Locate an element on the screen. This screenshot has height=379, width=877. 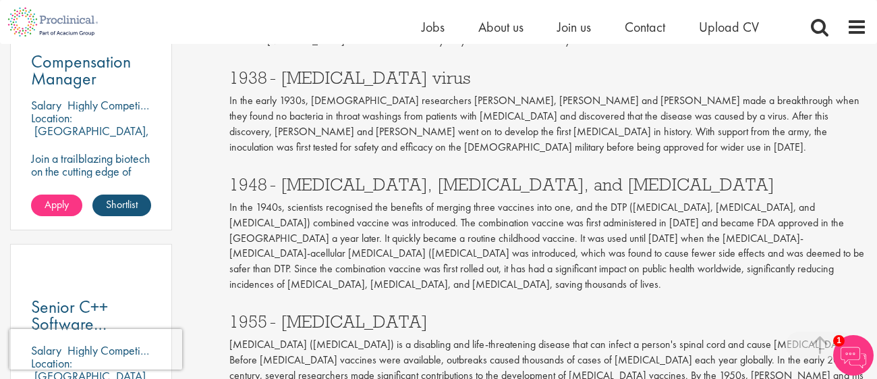
span: Jobs is located at coordinates (433, 27).